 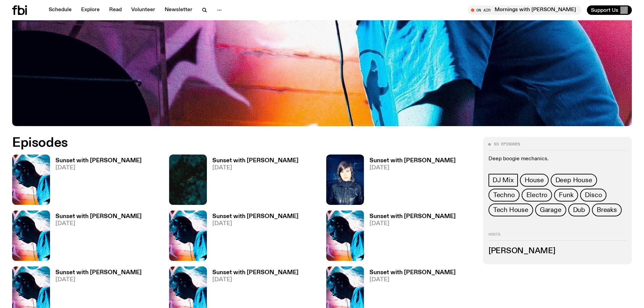 What do you see at coordinates (551, 210) in the screenshot?
I see `a: Garage` at bounding box center [551, 210].